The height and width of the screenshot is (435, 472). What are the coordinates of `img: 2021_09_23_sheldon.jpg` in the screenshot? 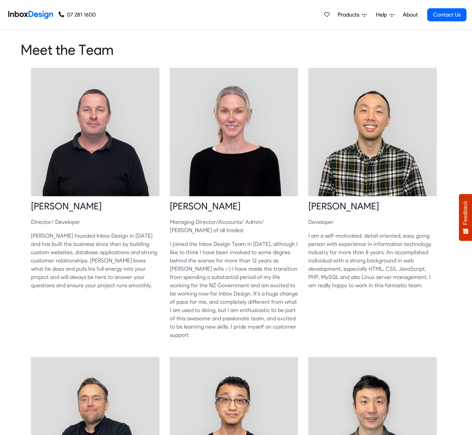 It's located at (95, 132).